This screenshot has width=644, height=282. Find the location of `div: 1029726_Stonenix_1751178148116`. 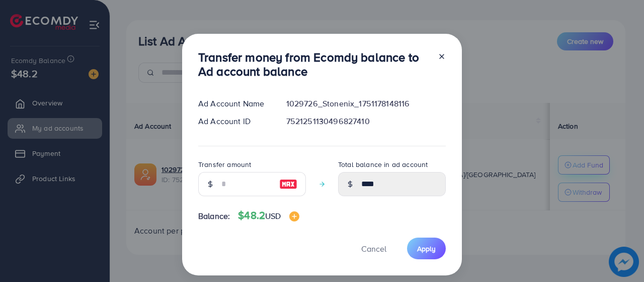

div: 1029726_Stonenix_1751178148116 is located at coordinates (366, 104).